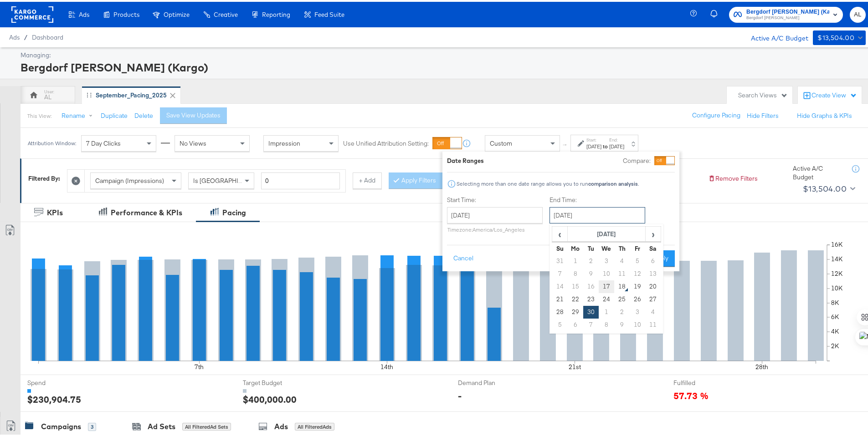 The height and width of the screenshot is (436, 868). I want to click on div: KPIs, so click(54, 211).